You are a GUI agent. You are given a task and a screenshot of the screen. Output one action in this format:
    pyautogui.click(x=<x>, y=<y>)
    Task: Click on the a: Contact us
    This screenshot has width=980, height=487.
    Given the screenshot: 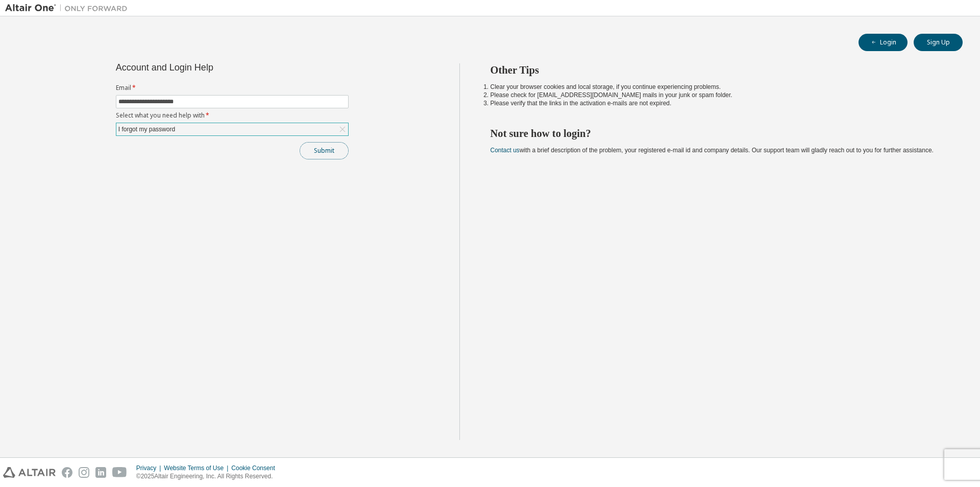 What is the action you would take?
    pyautogui.click(x=504, y=150)
    